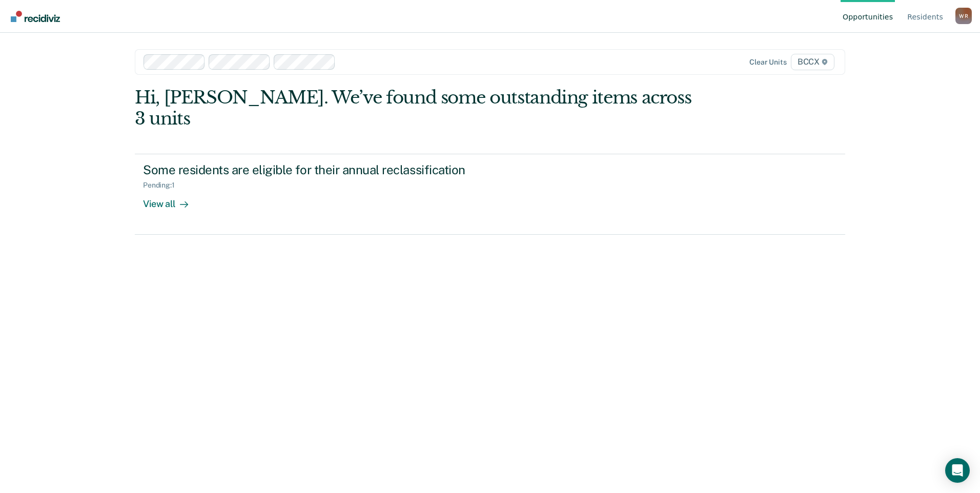 The width and height of the screenshot is (980, 493). What do you see at coordinates (163, 185) in the screenshot?
I see `div: Pending : 1` at bounding box center [163, 185].